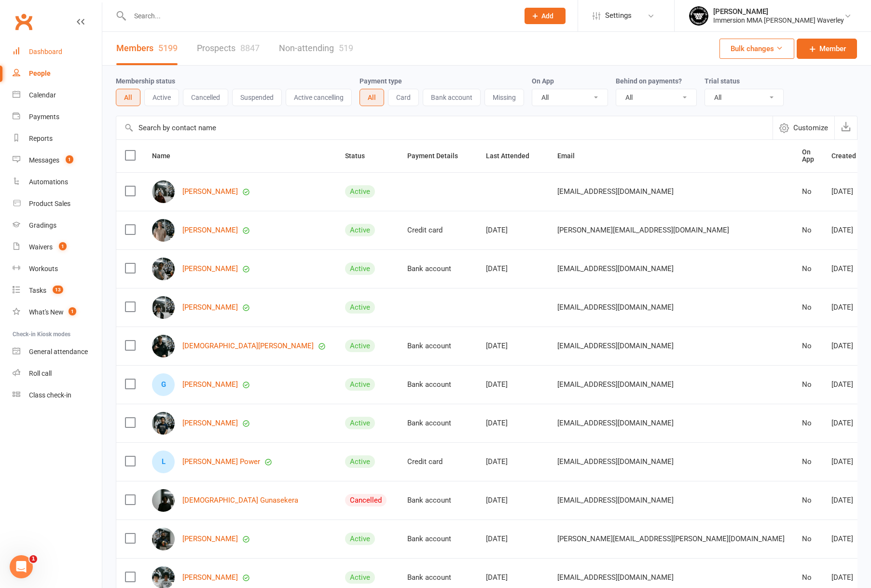 This screenshot has width=871, height=588. I want to click on a: What's New1, so click(57, 312).